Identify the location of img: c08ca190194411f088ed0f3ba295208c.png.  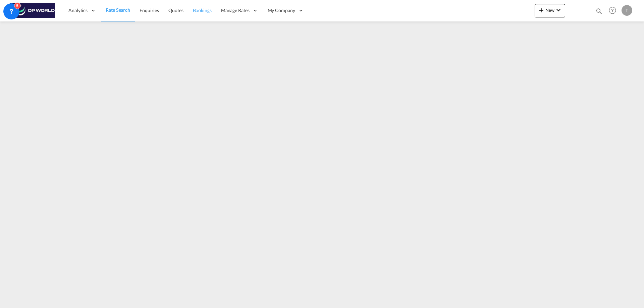
(32, 10).